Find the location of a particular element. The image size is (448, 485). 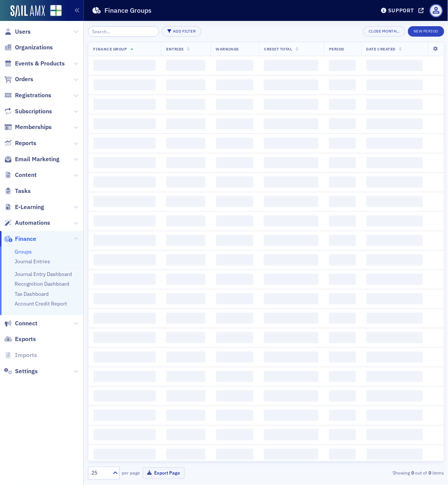

a: Connect is located at coordinates (20, 323).